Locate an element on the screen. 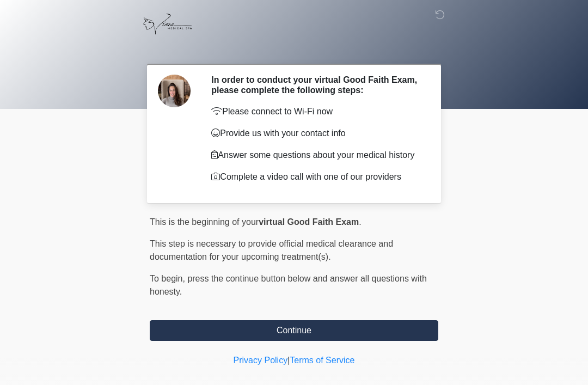  span: This step is necessary to provide official medical clearance and documentation for your upcoming ... is located at coordinates (271, 250).